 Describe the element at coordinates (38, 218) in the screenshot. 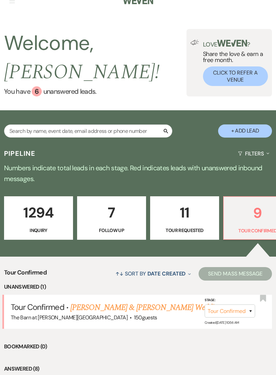

I see `a: 1294Inquiry` at that location.